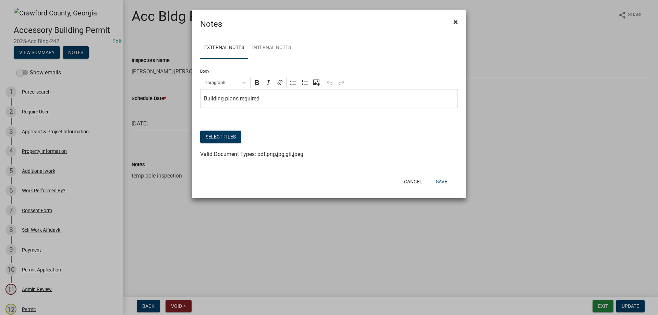 The height and width of the screenshot is (315, 658). I want to click on span: Valid Document Types: pdf,png,jpg,gif,jpeg, so click(252, 154).